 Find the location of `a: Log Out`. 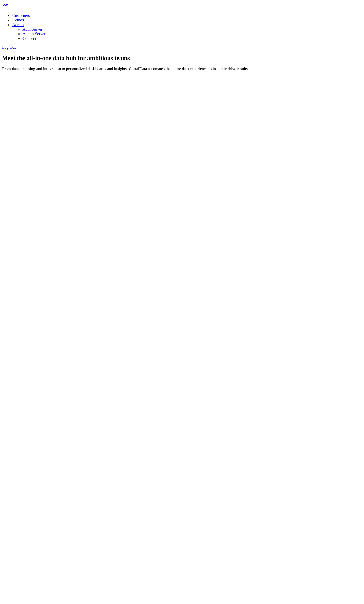

a: Log Out is located at coordinates (9, 47).